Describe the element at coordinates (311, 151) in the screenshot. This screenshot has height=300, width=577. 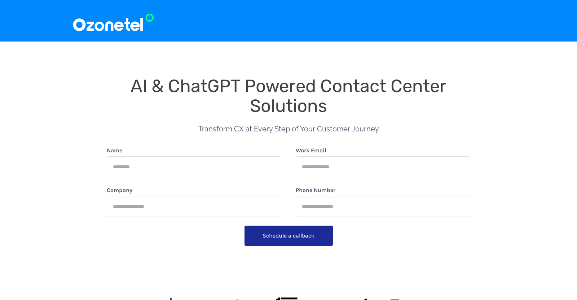
I see `label: Work Email` at that location.